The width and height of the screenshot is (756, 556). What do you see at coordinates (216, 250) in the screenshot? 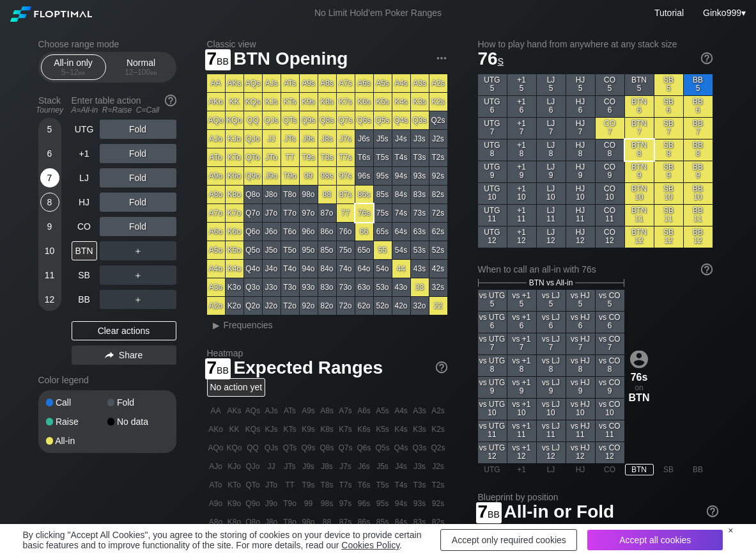
I see `div: A5o` at bounding box center [216, 250].